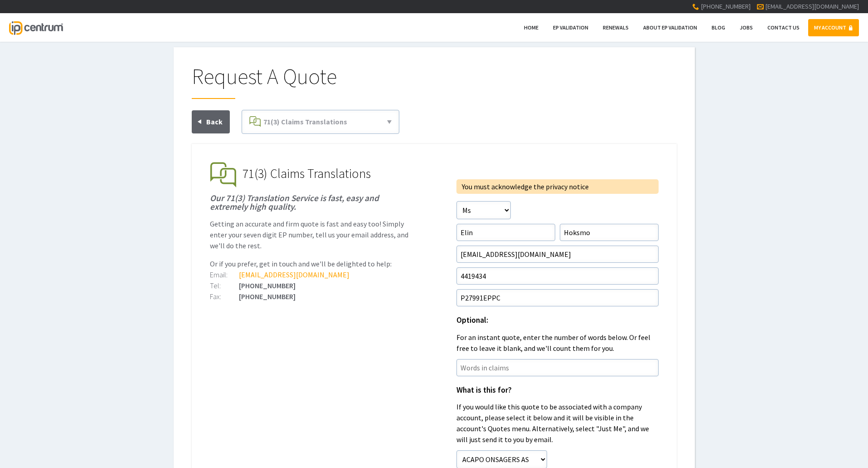 This screenshot has height=468, width=868. I want to click on h1: What is this for?, so click(558, 390).